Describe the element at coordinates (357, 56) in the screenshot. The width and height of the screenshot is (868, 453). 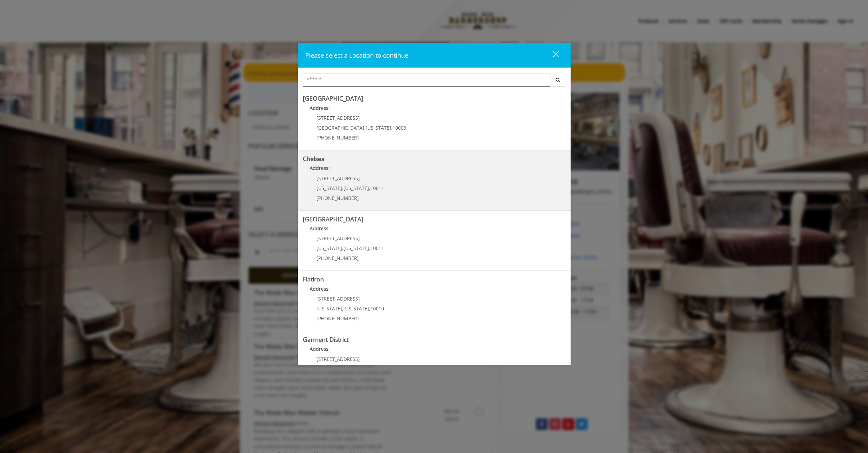
I see `span: Please select a Location to continue` at that location.